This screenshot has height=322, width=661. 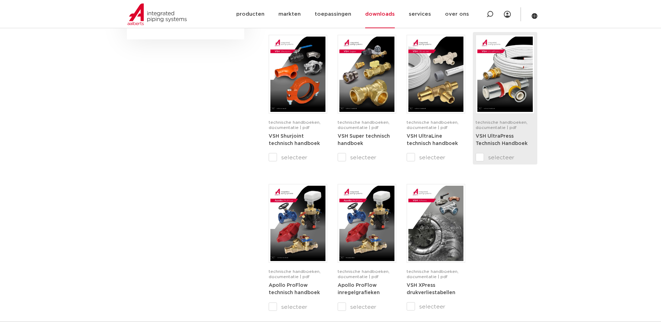 What do you see at coordinates (501, 140) in the screenshot?
I see `strong: VSH UltraPress Technisch Handboek` at bounding box center [501, 140].